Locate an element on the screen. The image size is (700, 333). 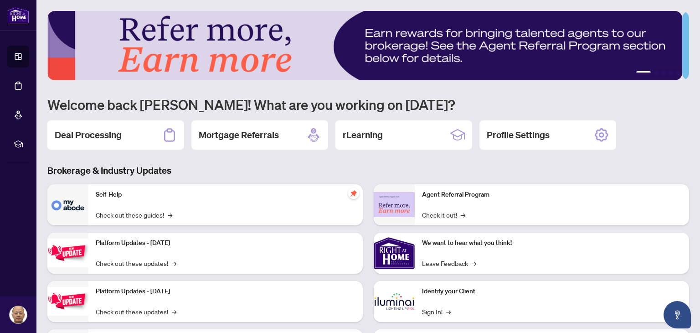
button: 5 is located at coordinates (678, 73).